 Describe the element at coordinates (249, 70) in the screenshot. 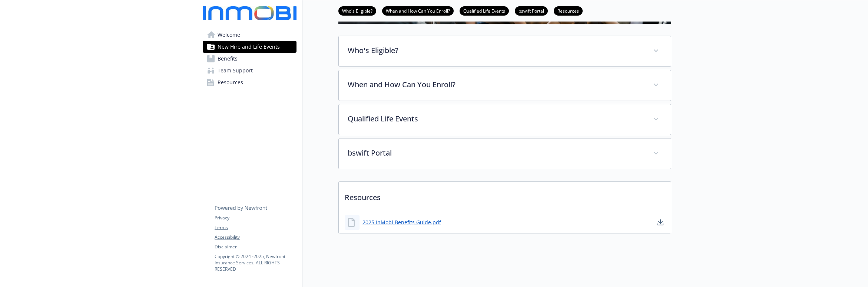

I see `a: Team Support` at that location.